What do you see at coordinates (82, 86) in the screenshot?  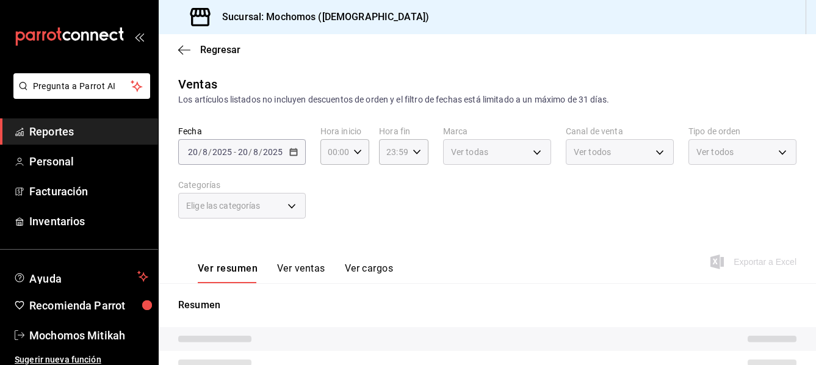 I see `button: Pregunta a Parrot AI` at bounding box center [82, 86].